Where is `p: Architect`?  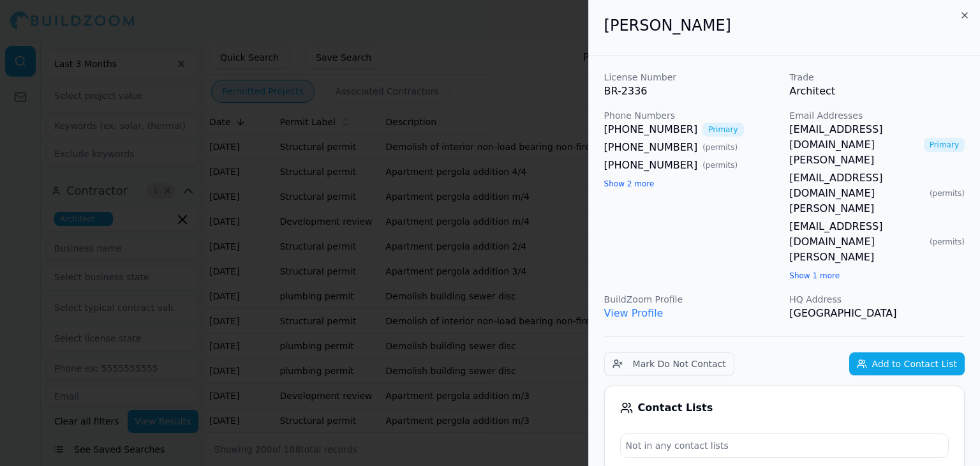 p: Architect is located at coordinates (877, 92).